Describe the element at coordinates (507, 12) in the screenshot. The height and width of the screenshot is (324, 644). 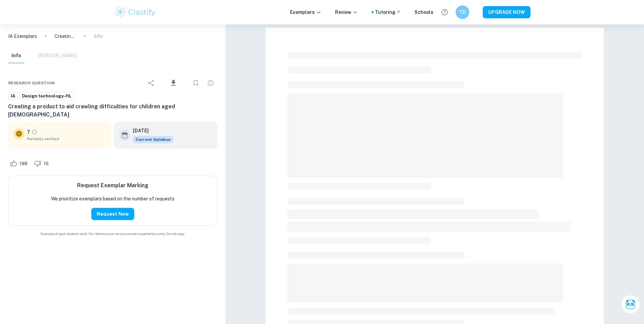
I see `button: UPGRADE NOW` at that location.